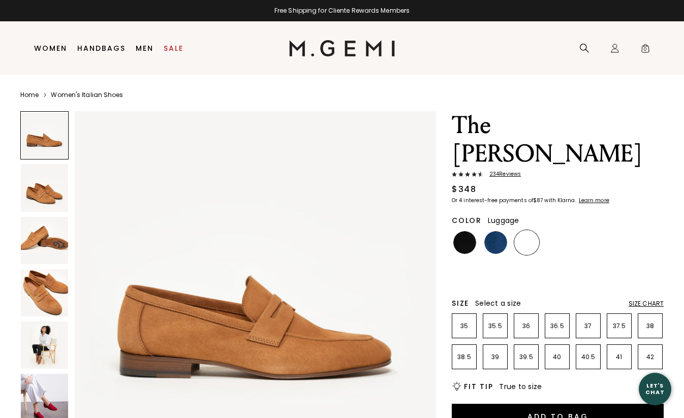 The width and height of the screenshot is (684, 418). I want to click on p: 41, so click(619, 357).